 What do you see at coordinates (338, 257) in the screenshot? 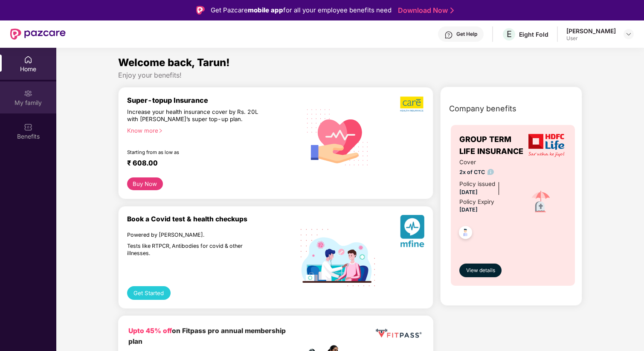
I see `img: svg+xml;base64,PHN2ZyB4bWxucz0iaHR0cDovL3d3dy53My5vcmcvMjAwMC9zdmciIHdpZHRoPSIxOTIiIGhlaWdodD0iMT...` at bounding box center [338, 257].